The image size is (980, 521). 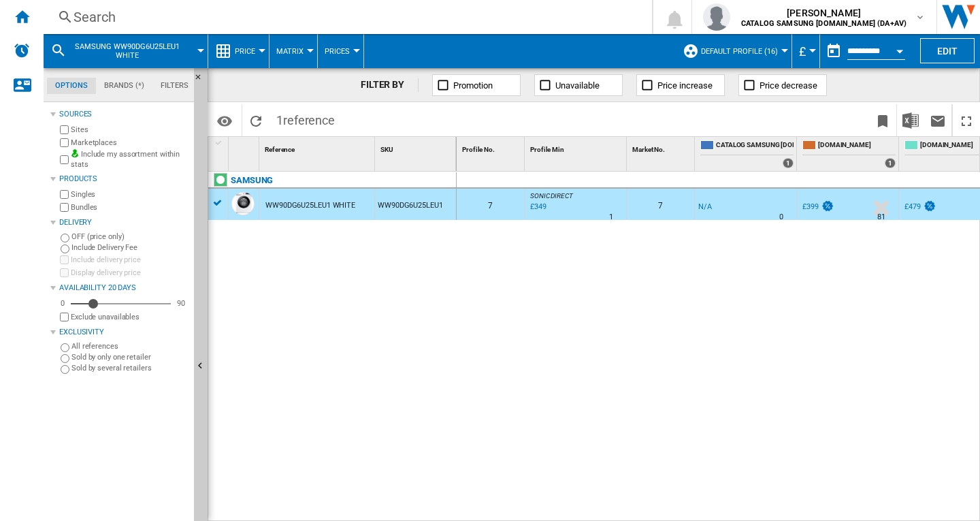 I want to click on button: Maximize, so click(x=967, y=120).